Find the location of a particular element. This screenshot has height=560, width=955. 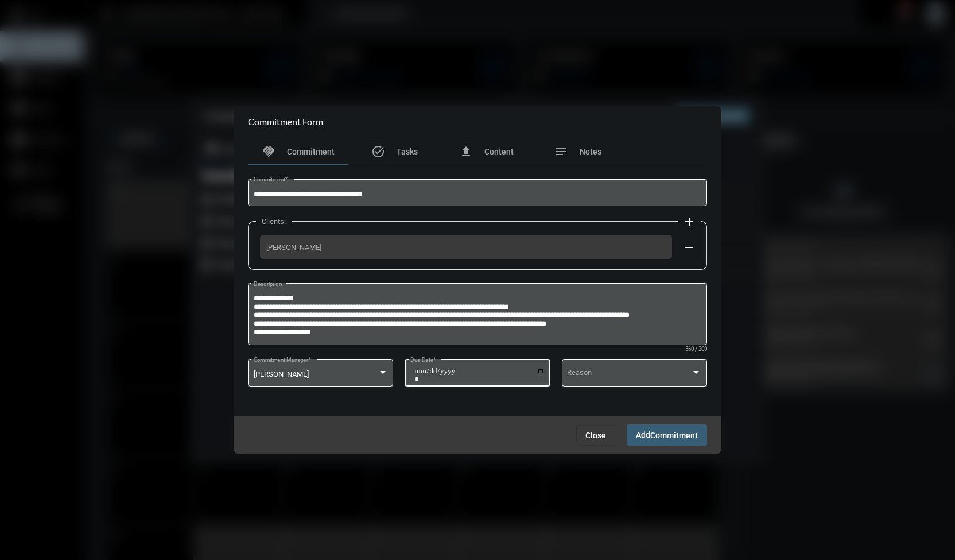

h2: Commitment Form is located at coordinates (285, 121).